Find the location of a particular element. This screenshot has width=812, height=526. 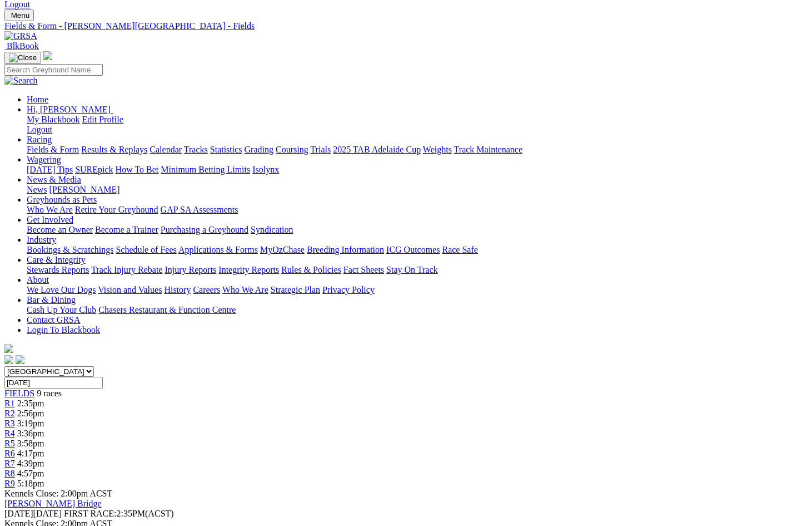

a: Syndication is located at coordinates (272, 229).